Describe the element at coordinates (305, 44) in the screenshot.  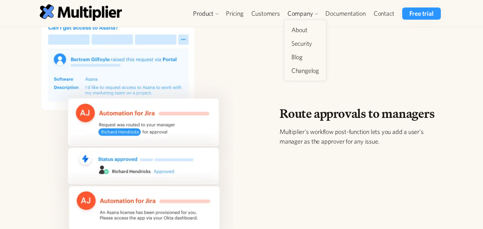
I see `a: Security` at that location.